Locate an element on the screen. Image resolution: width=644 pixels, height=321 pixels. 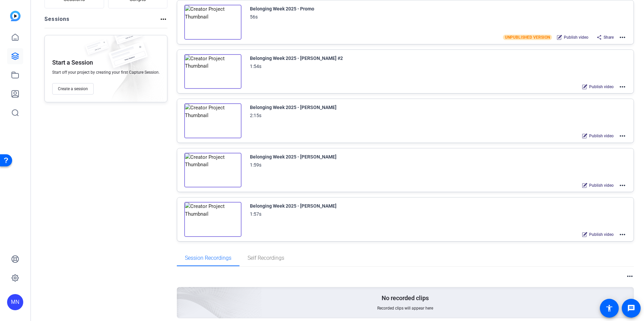
span: Share is located at coordinates (609, 38).